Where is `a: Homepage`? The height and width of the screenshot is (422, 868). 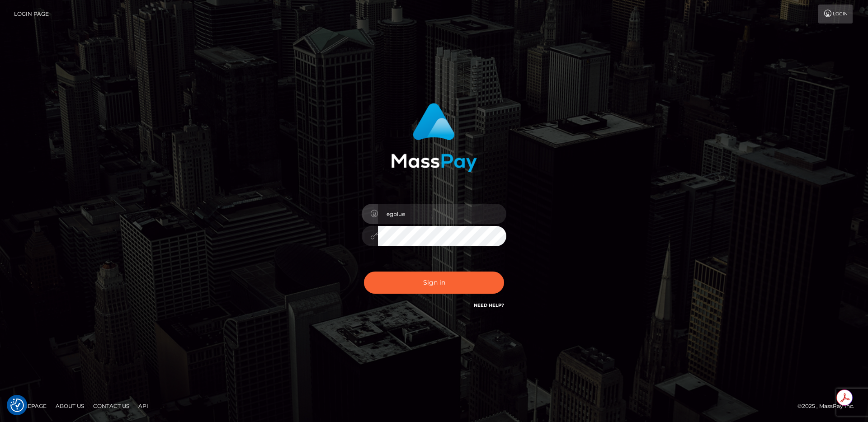 a: Homepage is located at coordinates (30, 406).